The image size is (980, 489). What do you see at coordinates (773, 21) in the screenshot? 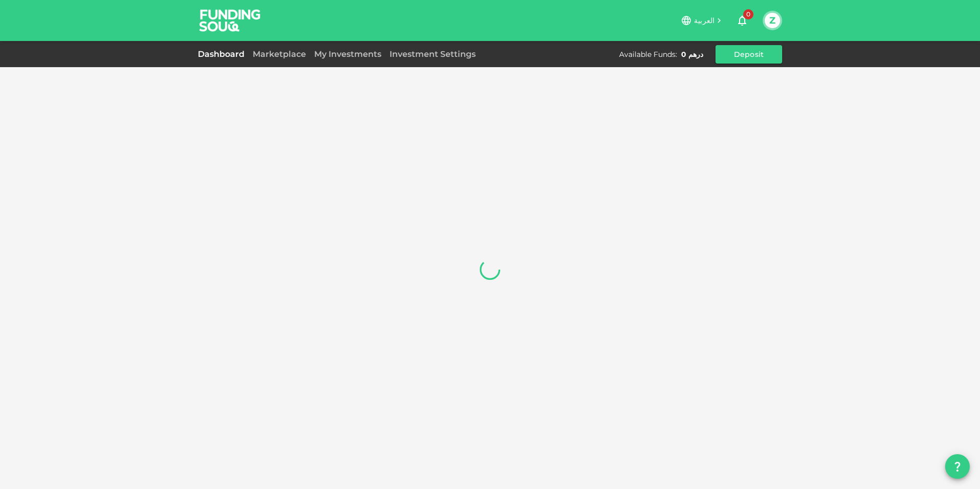
I see `button: Z` at bounding box center [773, 21].